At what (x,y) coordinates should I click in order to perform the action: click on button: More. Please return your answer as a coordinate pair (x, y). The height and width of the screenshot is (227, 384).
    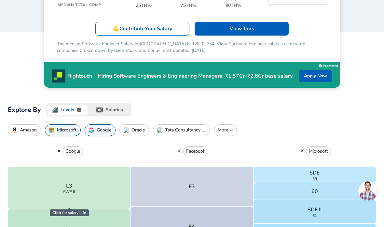
    Looking at the image, I should click on (225, 130).